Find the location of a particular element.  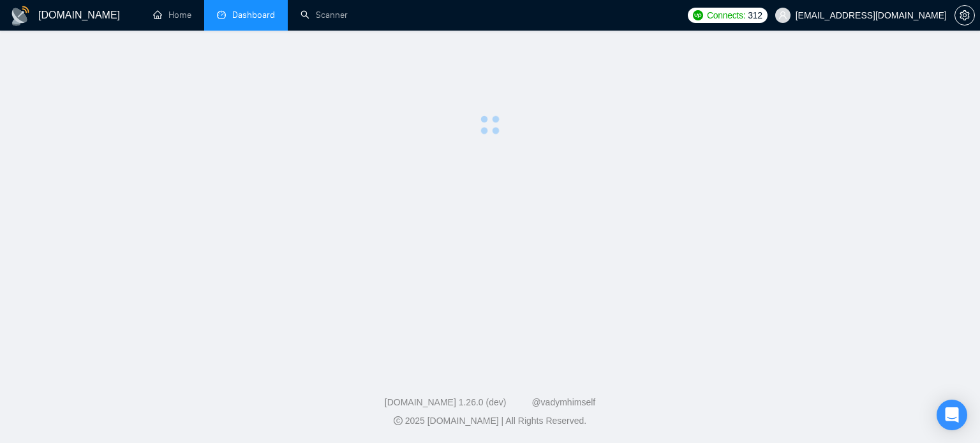

img: logo is located at coordinates (21, 16).